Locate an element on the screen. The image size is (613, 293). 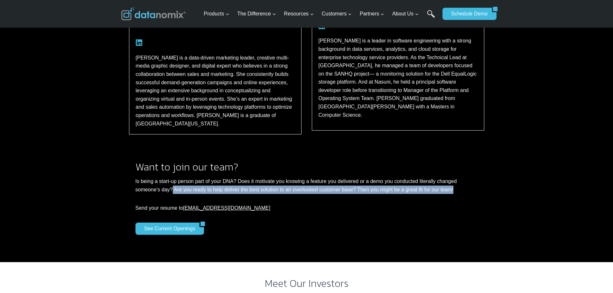
span: Resources is located at coordinates (299, 14).